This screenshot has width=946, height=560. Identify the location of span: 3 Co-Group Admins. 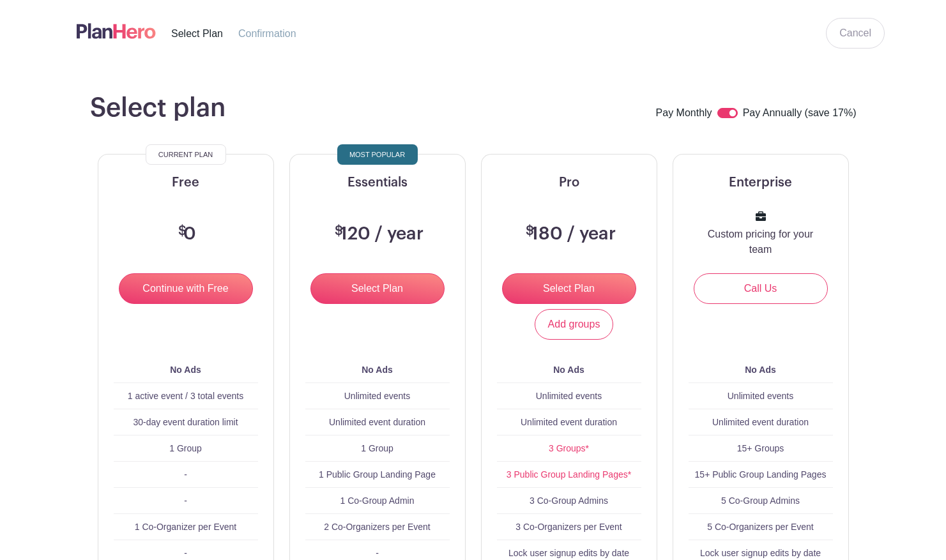
(569, 501).